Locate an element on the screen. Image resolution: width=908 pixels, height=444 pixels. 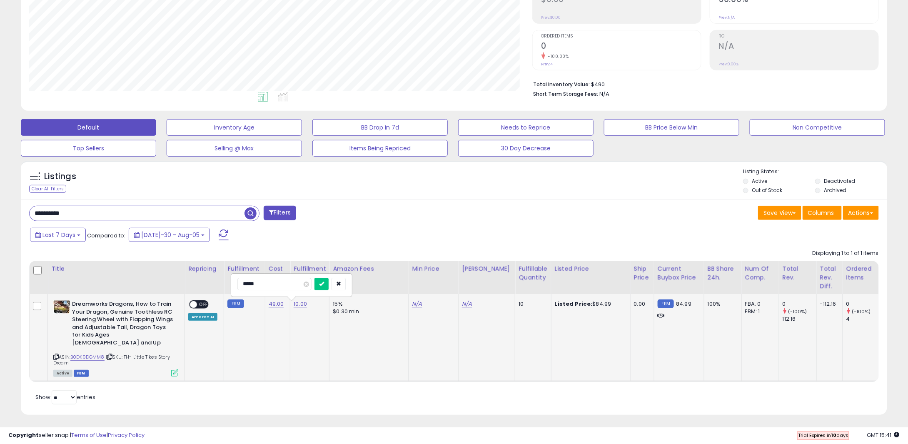
div: Displaying 1 to 1 of 1 items is located at coordinates (845, 253).